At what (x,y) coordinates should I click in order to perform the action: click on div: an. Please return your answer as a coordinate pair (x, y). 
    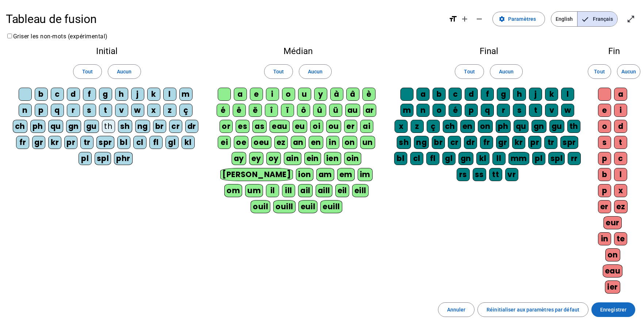
    Looking at the image, I should click on (298, 142).